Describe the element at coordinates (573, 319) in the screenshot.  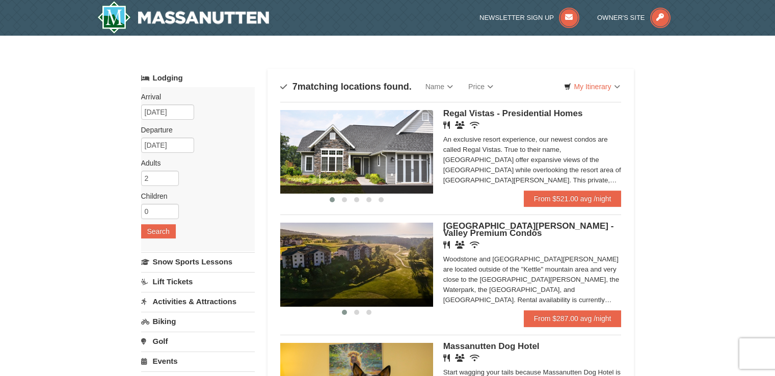
I see `a: From $287.00 avg /night` at that location.